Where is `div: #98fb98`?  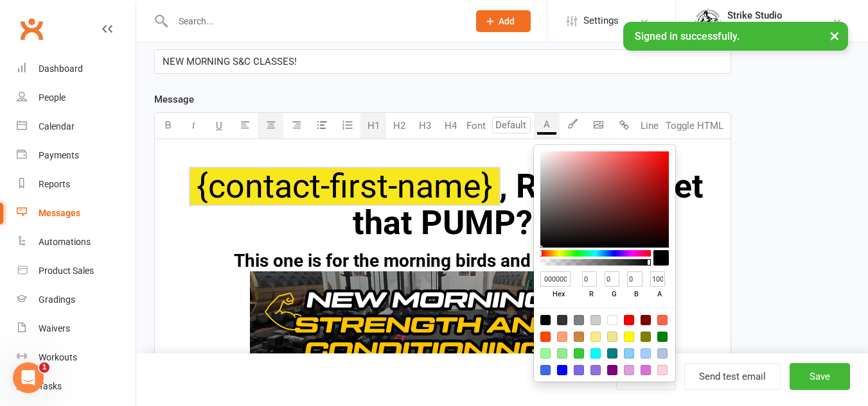
div: #98fb98 is located at coordinates (545, 353).